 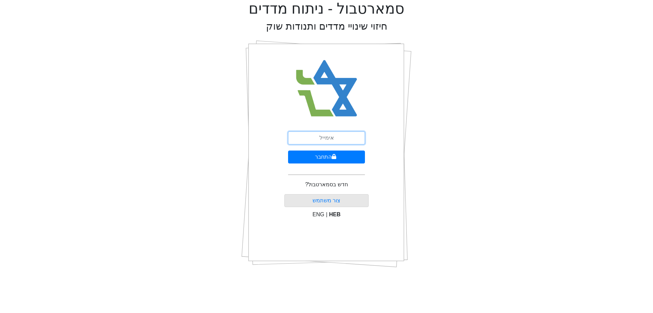 I want to click on span: HEB, so click(x=335, y=214).